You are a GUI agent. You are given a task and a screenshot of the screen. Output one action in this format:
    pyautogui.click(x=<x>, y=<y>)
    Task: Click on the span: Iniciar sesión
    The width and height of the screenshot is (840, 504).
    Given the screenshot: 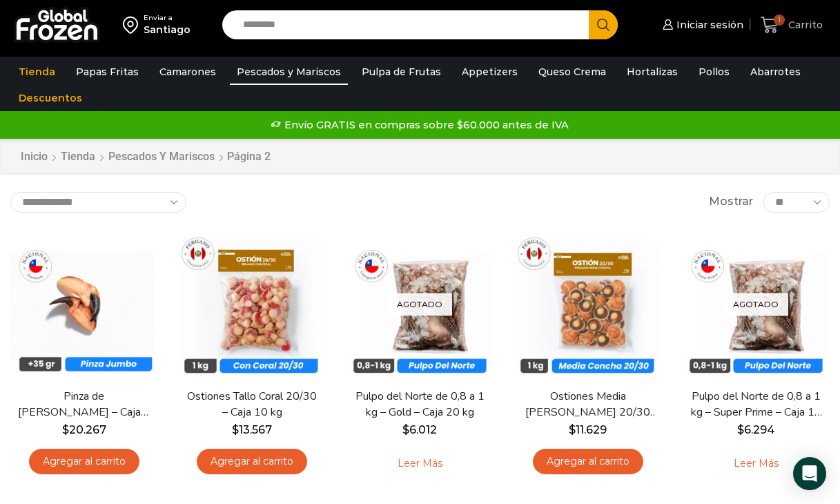 What is the action you would take?
    pyautogui.click(x=708, y=25)
    